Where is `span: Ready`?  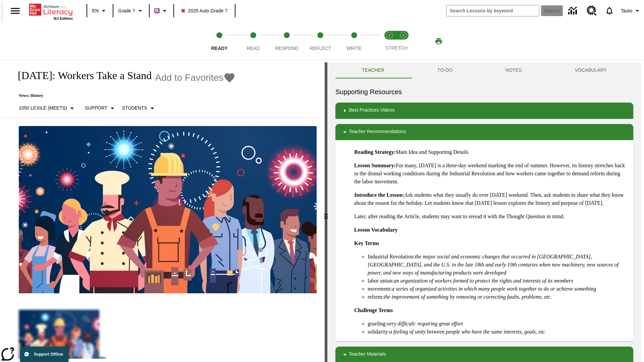 span: Ready is located at coordinates (219, 49).